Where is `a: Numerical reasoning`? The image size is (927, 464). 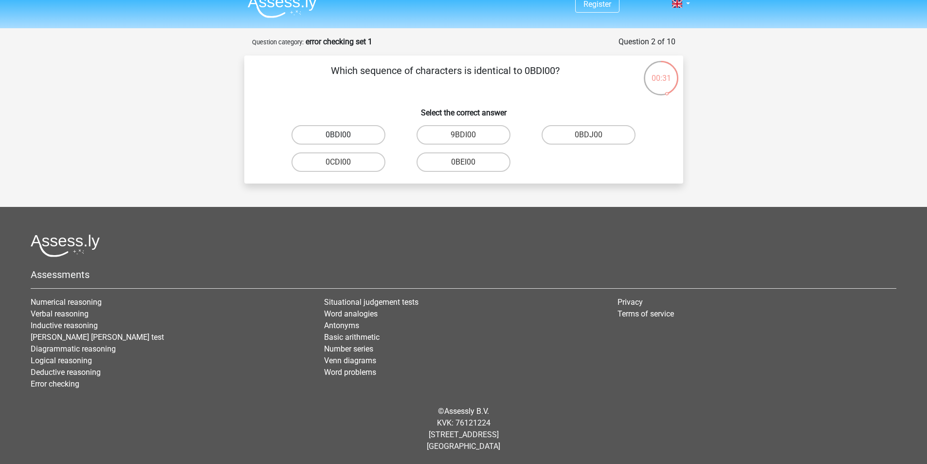
a: Numerical reasoning is located at coordinates (66, 302).